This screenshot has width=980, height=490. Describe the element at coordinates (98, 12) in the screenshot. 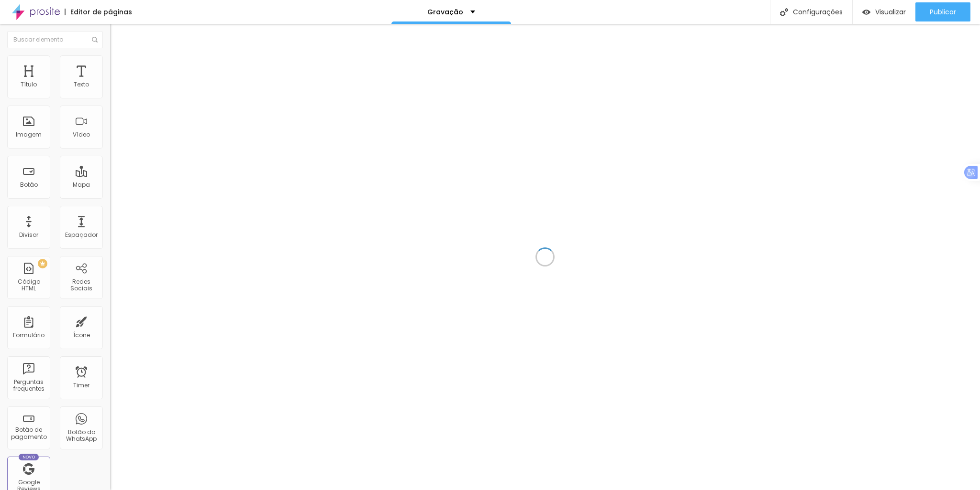

I see `div: Editor de páginas` at that location.